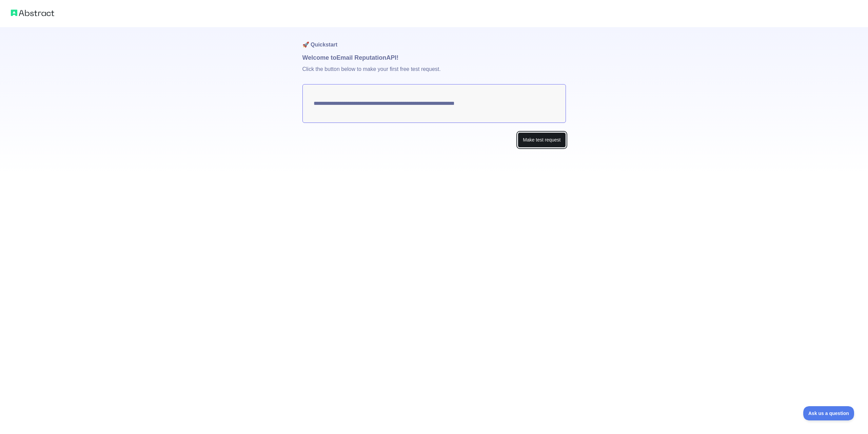 This screenshot has width=868, height=434. What do you see at coordinates (434, 74) in the screenshot?
I see `p: Click the button below to make your first free test request.` at bounding box center [434, 74].